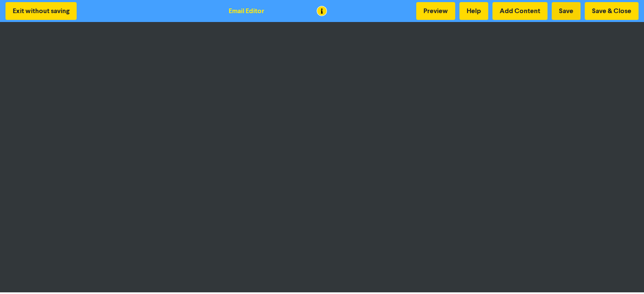  What do you see at coordinates (474, 11) in the screenshot?
I see `button: Help` at bounding box center [474, 11].